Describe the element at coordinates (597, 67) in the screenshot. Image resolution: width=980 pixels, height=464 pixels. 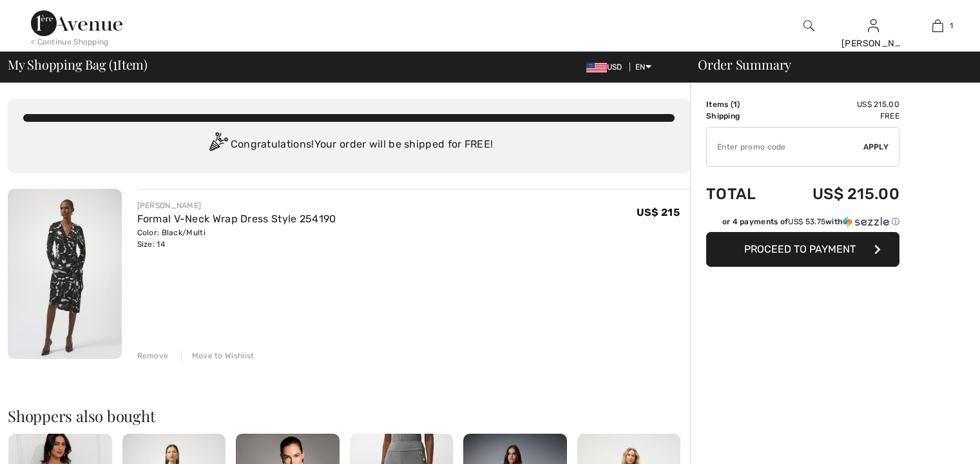
I see `img: US Dollar` at that location.